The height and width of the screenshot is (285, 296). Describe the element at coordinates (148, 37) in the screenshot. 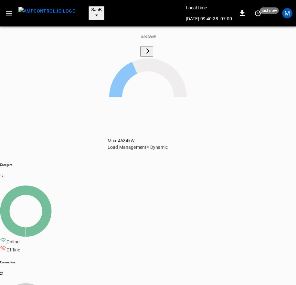

I see `h6: 1690.35 kW` at that location.